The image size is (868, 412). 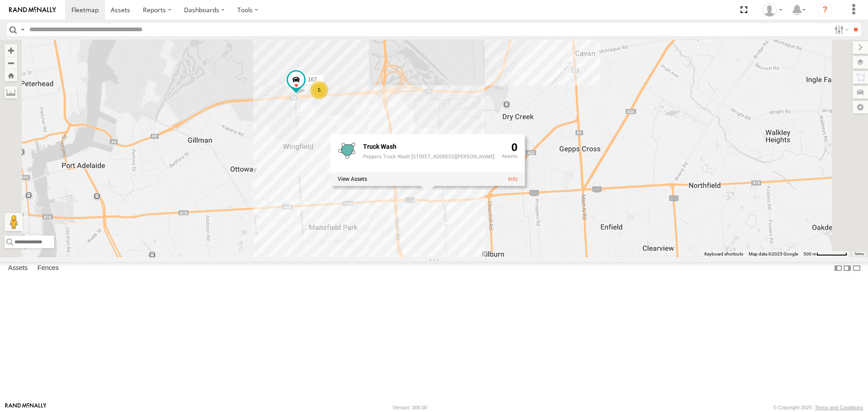 What do you see at coordinates (856, 268) in the screenshot?
I see `label: Hide Summary Table` at bounding box center [856, 268].